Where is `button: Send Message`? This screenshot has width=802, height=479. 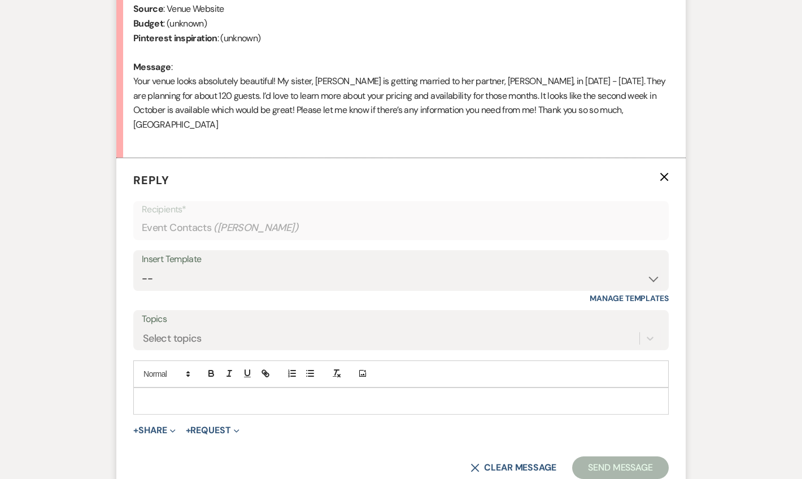 button: Send Message is located at coordinates (620, 468).